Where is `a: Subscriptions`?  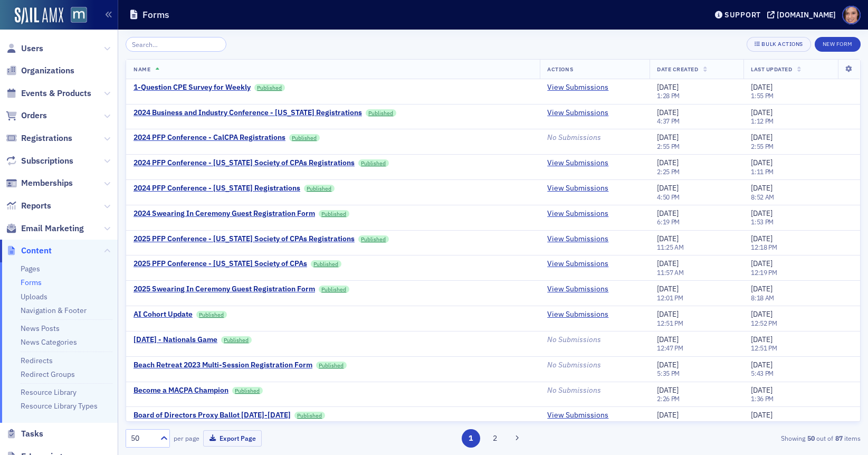
a: Subscriptions is located at coordinates (40, 161).